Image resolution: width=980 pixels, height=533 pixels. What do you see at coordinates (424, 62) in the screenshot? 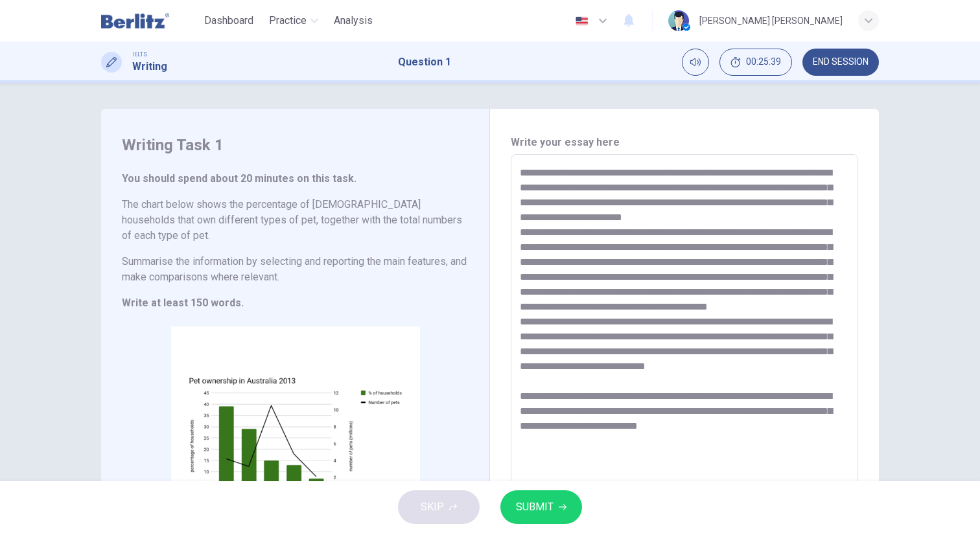
I see `h1: Question 1` at bounding box center [424, 62].